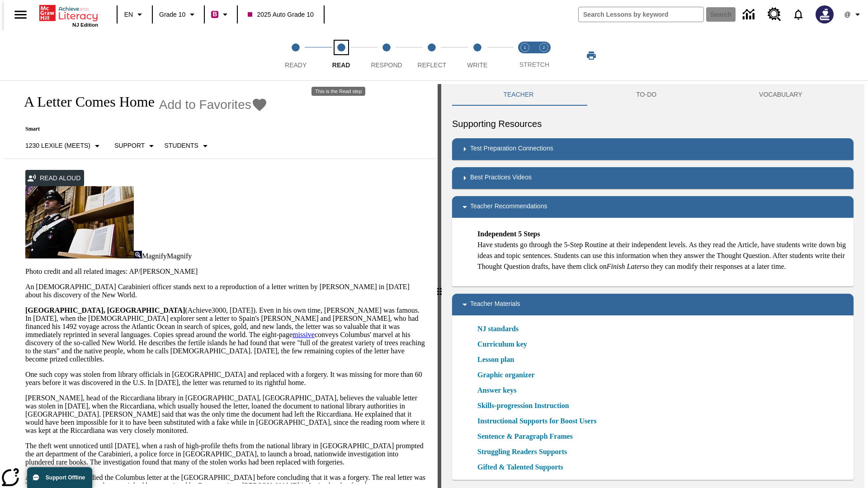  What do you see at coordinates (652, 149) in the screenshot?
I see `div: Test Preparation Connections` at bounding box center [652, 149].